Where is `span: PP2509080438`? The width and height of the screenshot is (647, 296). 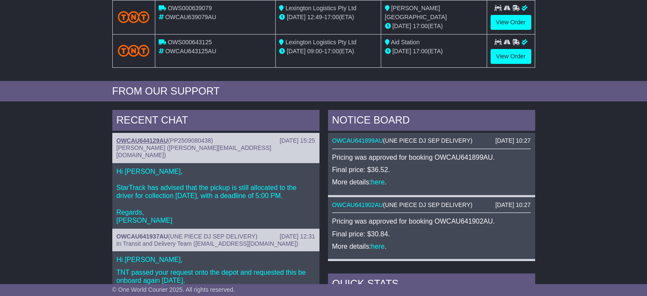 span: PP2509080438 is located at coordinates (191, 140).